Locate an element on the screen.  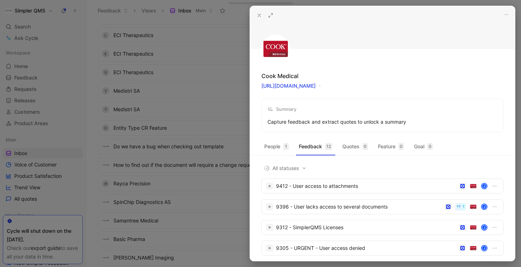
div: 9412 - User access to attachments is located at coordinates (366, 186).